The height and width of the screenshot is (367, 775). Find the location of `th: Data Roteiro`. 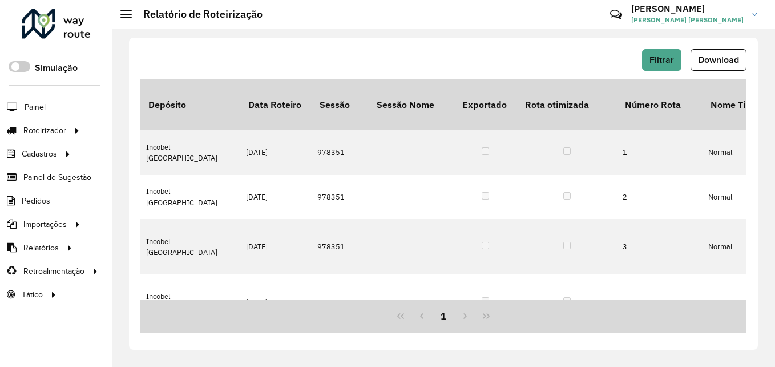

th: Data Roteiro is located at coordinates (276, 104).